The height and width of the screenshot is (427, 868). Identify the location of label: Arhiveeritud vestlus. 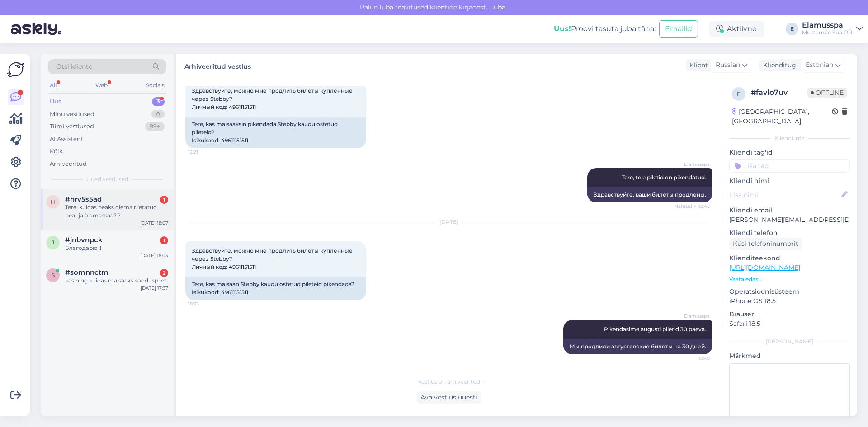
(218, 65).